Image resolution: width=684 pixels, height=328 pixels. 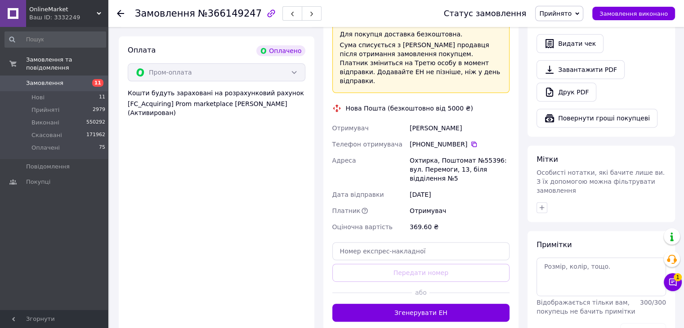 What do you see at coordinates (216, 103) in the screenshot?
I see `div: Кошти будуть зараховані на розрахунковий рахунок` at bounding box center [216, 103].